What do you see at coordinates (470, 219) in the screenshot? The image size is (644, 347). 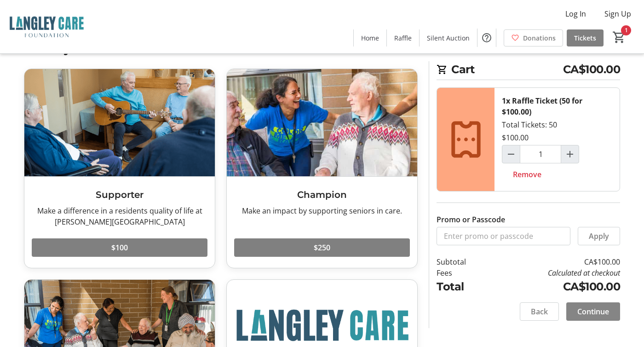 I see `label: Promo or Passcode` at bounding box center [470, 219].